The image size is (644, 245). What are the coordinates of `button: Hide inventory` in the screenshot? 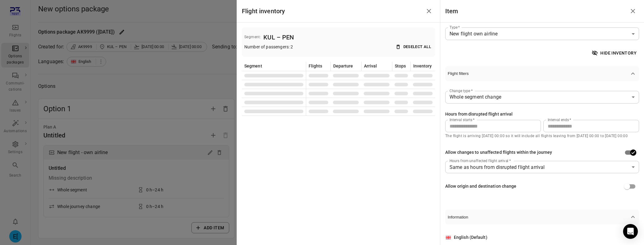 It's located at (615, 53).